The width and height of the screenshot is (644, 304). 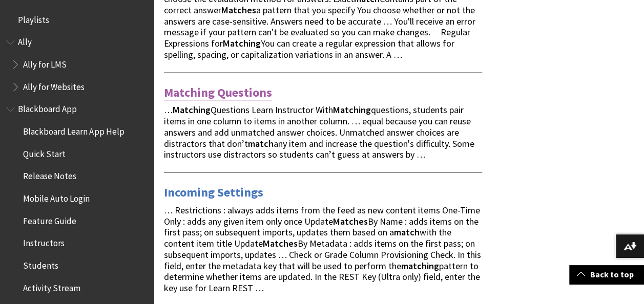 What do you see at coordinates (319, 132) in the screenshot?
I see `span: … Questions Learn Instructor With questions, students pair items in one column to items in anothe...` at bounding box center [319, 132].